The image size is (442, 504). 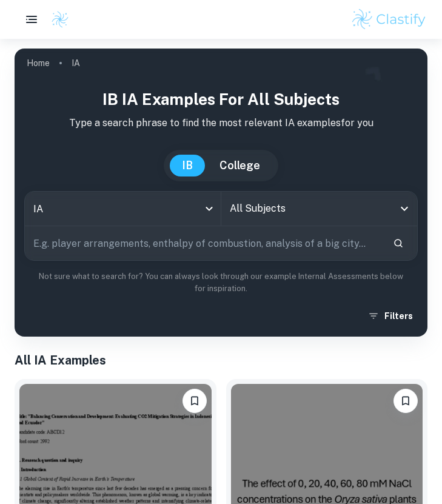 I want to click on input: E.g. player arrangements, enthalpy of combustion, analysis of a big city..., so click(x=204, y=243).